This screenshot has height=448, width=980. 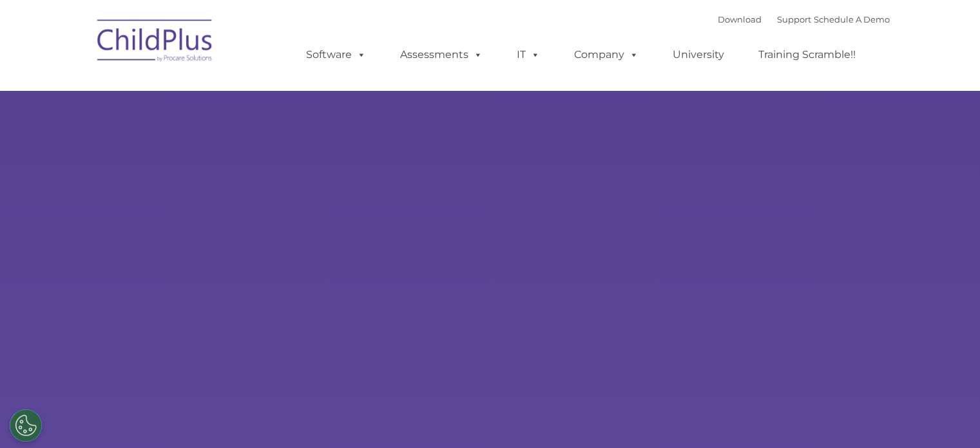 What do you see at coordinates (739, 19) in the screenshot?
I see `a: Download` at bounding box center [739, 19].